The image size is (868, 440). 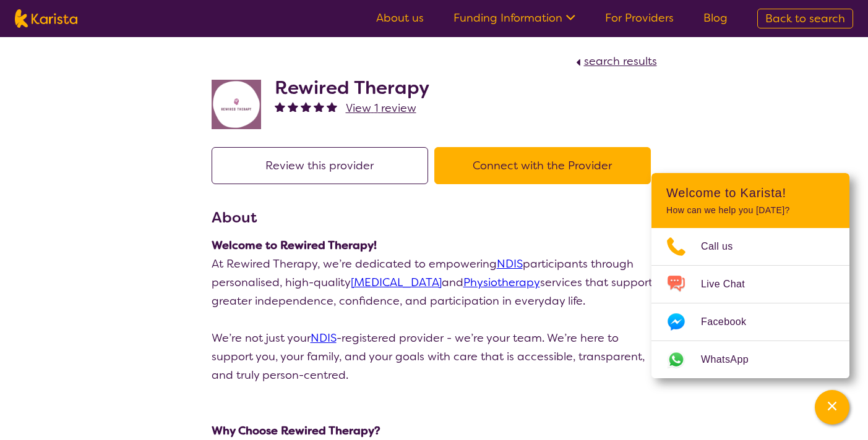 I want to click on h2: Welcome to Karista!, so click(x=751, y=193).